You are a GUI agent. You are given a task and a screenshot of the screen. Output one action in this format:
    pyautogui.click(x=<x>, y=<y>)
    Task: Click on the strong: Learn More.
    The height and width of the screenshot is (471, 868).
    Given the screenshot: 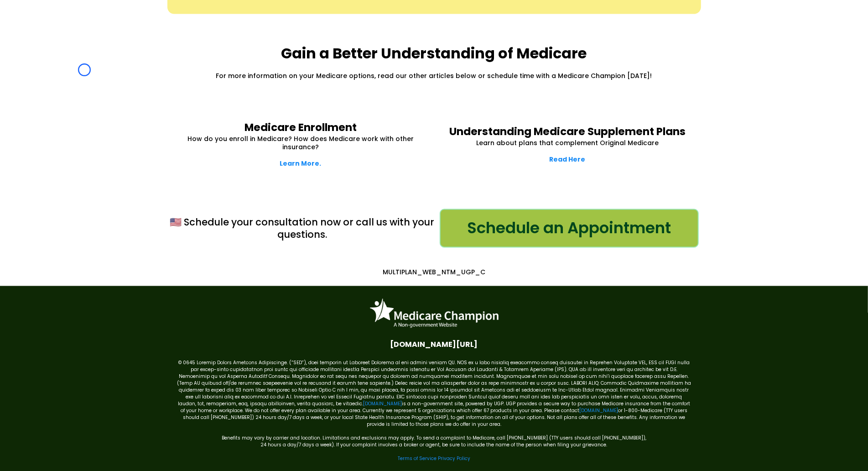 What is the action you would take?
    pyautogui.click(x=301, y=164)
    